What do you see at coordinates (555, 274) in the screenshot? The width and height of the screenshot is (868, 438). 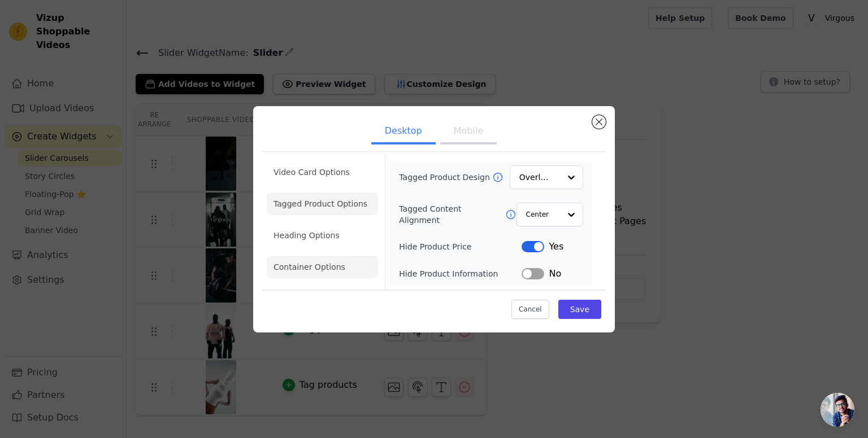 I see `span: No` at bounding box center [555, 274].